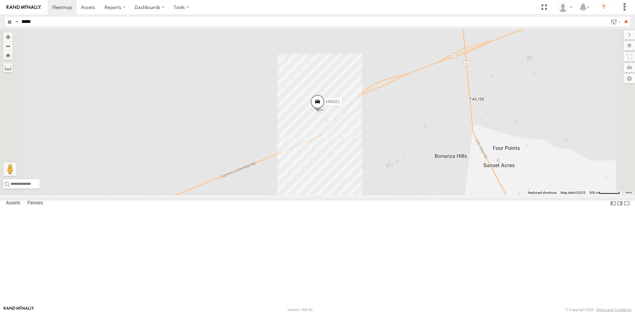  Describe the element at coordinates (8, 67) in the screenshot. I see `label: Measure` at that location.